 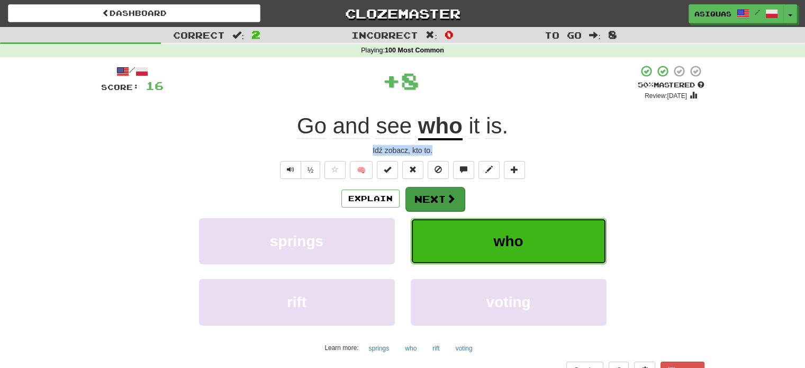 What do you see at coordinates (509, 241) in the screenshot?
I see `span: who` at bounding box center [509, 241].